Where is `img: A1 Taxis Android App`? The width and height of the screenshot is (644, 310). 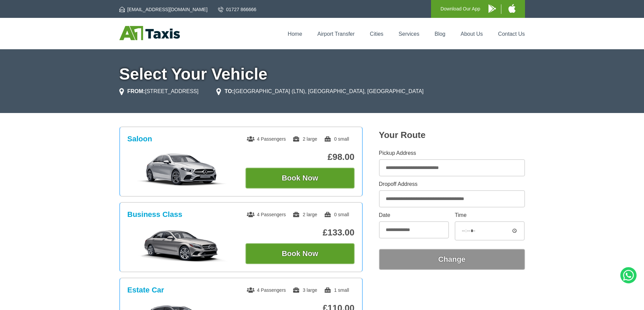
img: A1 Taxis Android App is located at coordinates (493, 8).